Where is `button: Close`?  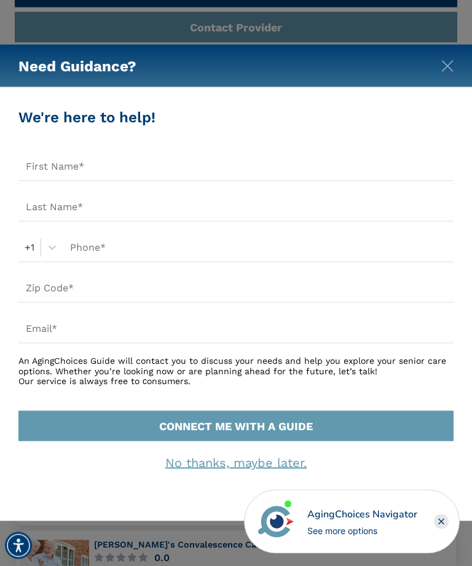 button: Close is located at coordinates (447, 64).